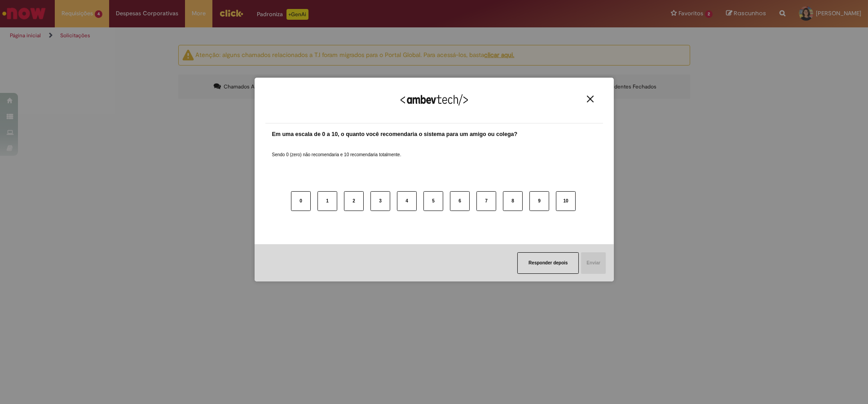 This screenshot has width=868, height=404. What do you see at coordinates (512, 201) in the screenshot?
I see `button: 8` at bounding box center [512, 201].